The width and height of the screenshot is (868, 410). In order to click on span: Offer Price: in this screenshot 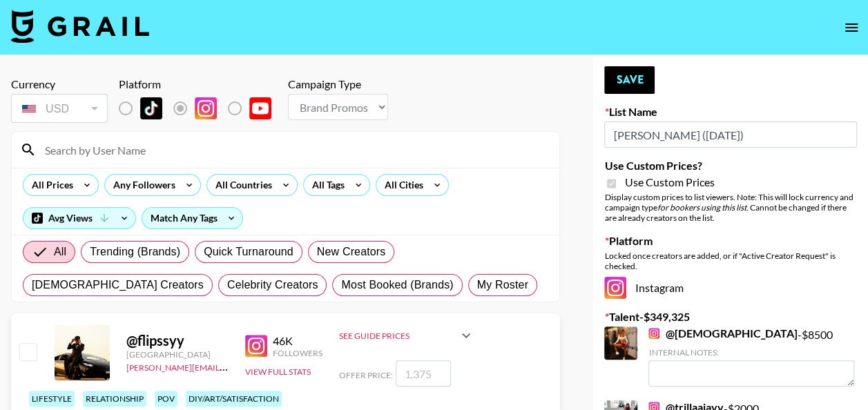, I will do `click(366, 375)`.